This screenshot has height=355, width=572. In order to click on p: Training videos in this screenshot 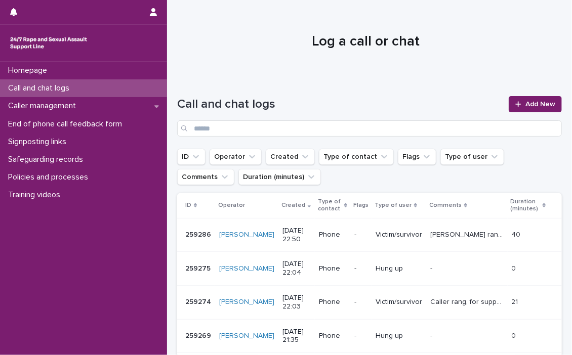, I will do `click(36, 195)`.